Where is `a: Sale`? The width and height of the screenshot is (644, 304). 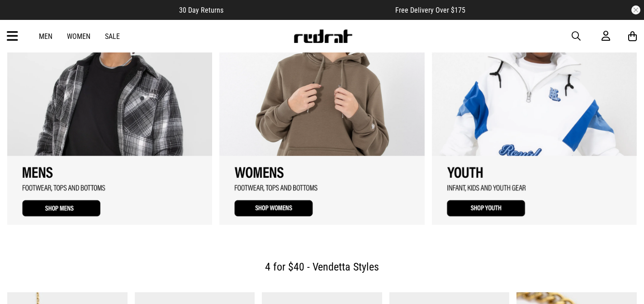 a: Sale is located at coordinates (112, 36).